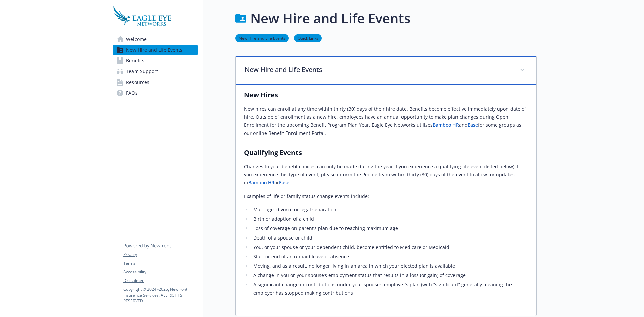 The image size is (644, 317). I want to click on li: You, or your spouse or your dependent child, become entitled to Medicare or Medicaid, so click(390, 248).